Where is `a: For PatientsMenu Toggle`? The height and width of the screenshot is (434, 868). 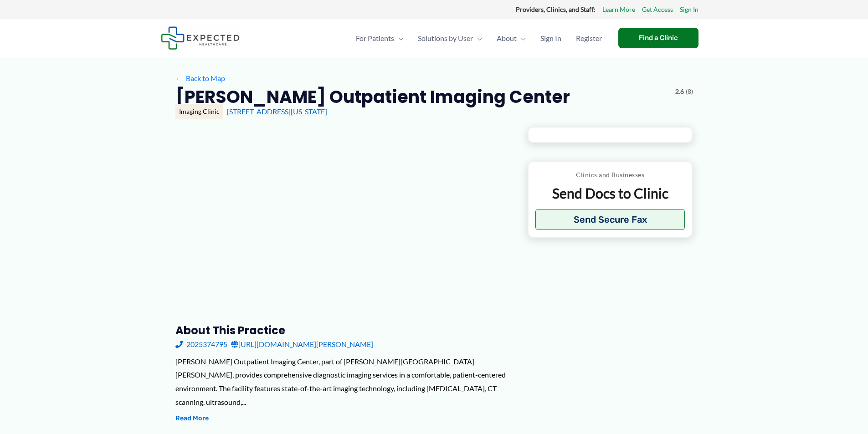 a: For PatientsMenu Toggle is located at coordinates (379, 38).